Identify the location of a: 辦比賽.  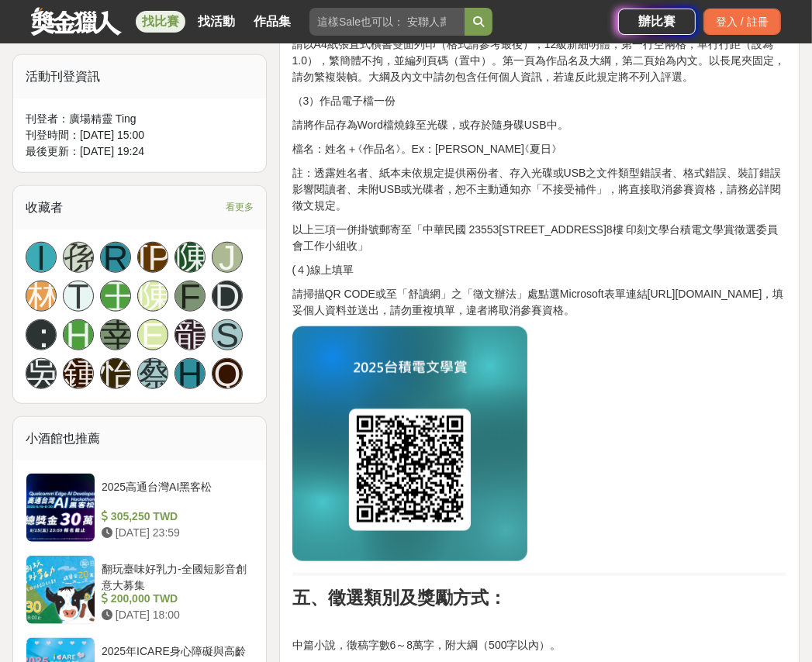
(657, 22).